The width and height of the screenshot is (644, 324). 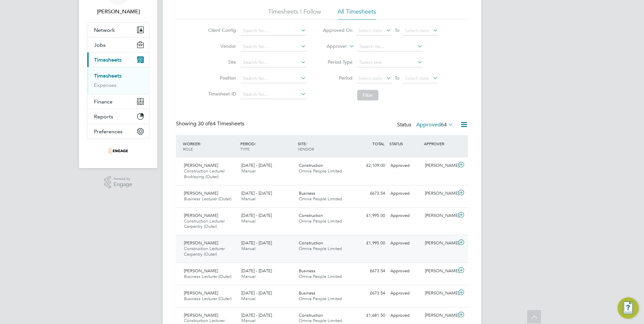 I want to click on span: Select date, so click(x=370, y=78).